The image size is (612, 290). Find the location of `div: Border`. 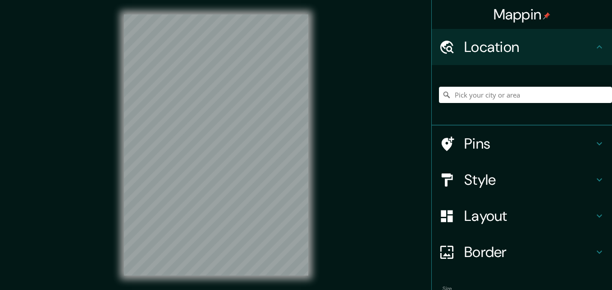

div: Border is located at coordinates (522, 252).